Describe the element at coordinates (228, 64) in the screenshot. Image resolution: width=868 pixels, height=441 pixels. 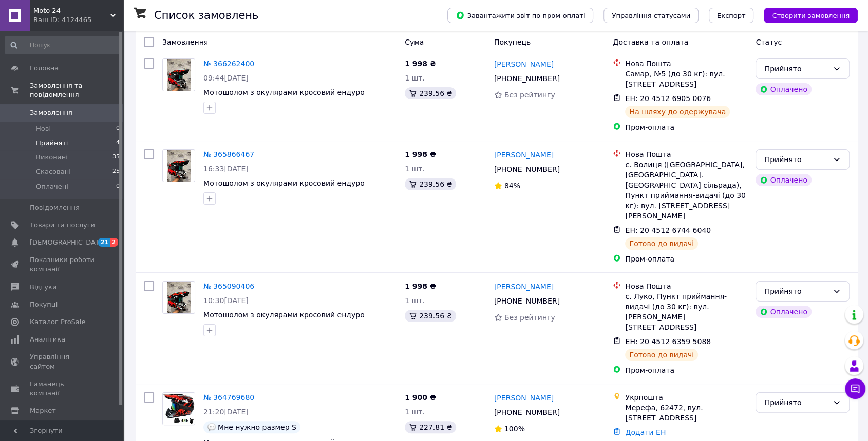
I see `a: № 366262400` at that location.